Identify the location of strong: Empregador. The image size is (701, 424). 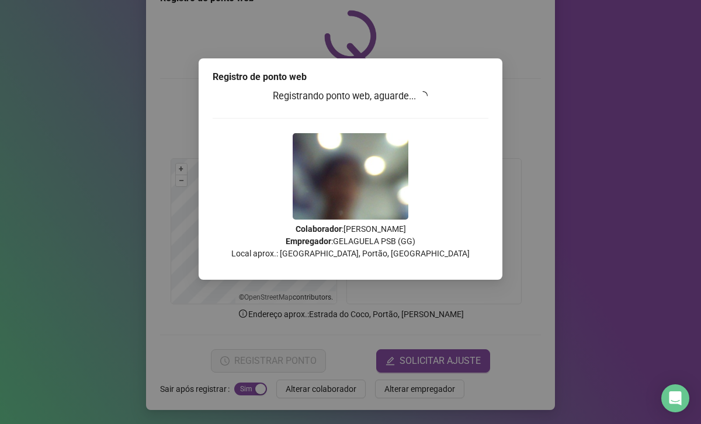
(309, 241).